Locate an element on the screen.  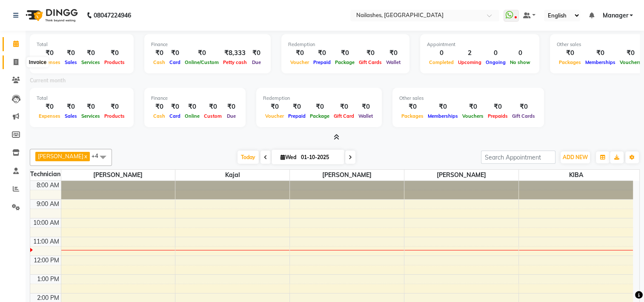
label: Current month is located at coordinates (48, 80).